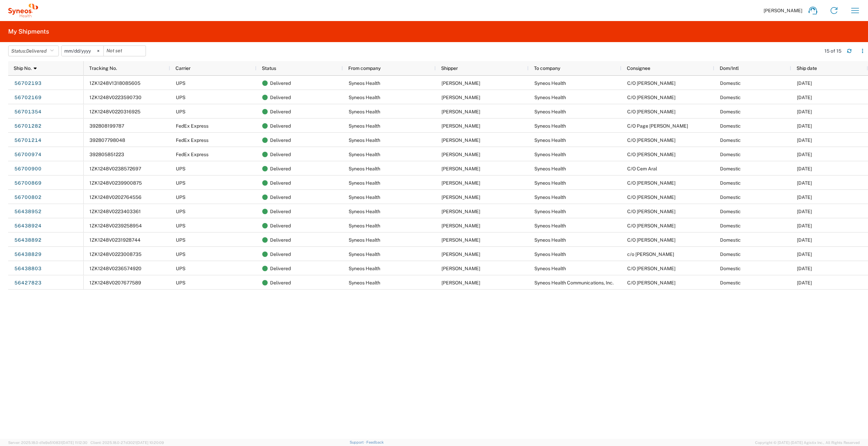  What do you see at coordinates (28, 226) in the screenshot?
I see `a: 56438924` at bounding box center [28, 226].